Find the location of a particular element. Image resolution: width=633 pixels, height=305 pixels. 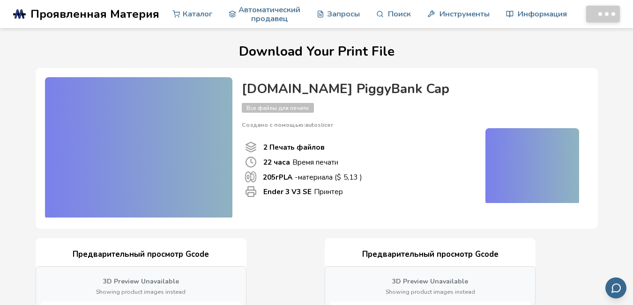

ya-tr-span: Ender 3 V3 SE is located at coordinates (287, 192).